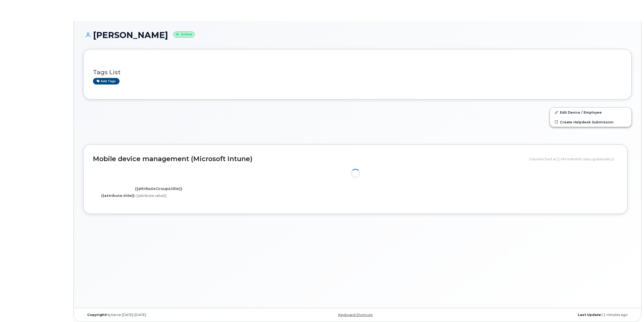  What do you see at coordinates (309, 159) in the screenshot?
I see `h2: Mobile device management (Microsoft Intune)` at bounding box center [309, 159].